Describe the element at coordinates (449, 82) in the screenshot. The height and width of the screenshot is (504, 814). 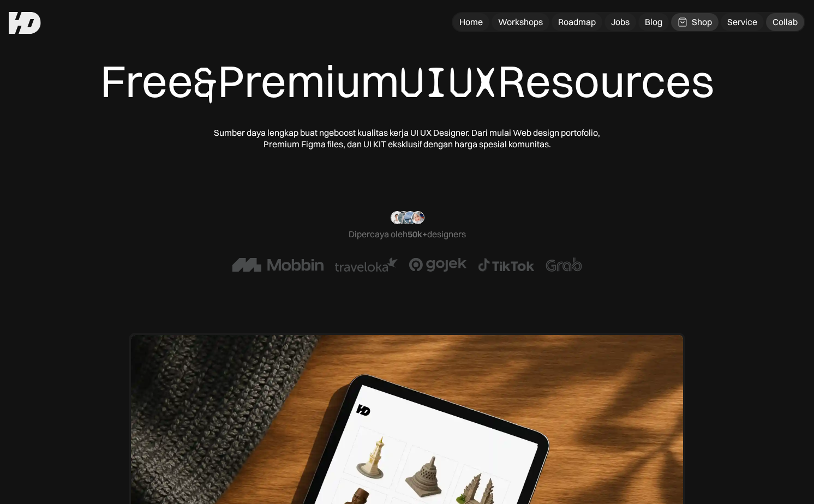
I see `span: UIUX` at that location.